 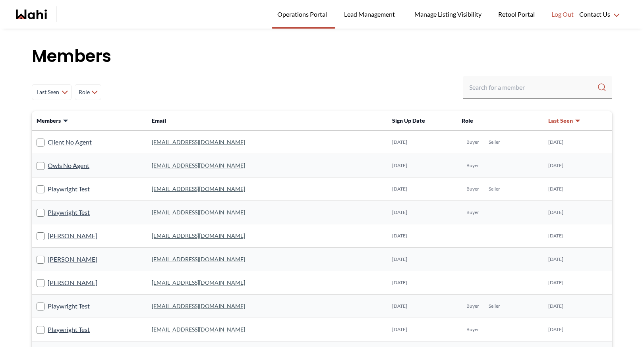 What do you see at coordinates (322, 56) in the screenshot?
I see `h1: Members` at bounding box center [322, 56].